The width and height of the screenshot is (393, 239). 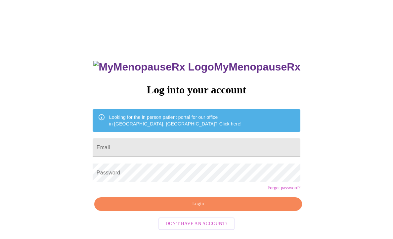 I want to click on a: Forgot password?, so click(x=284, y=188).